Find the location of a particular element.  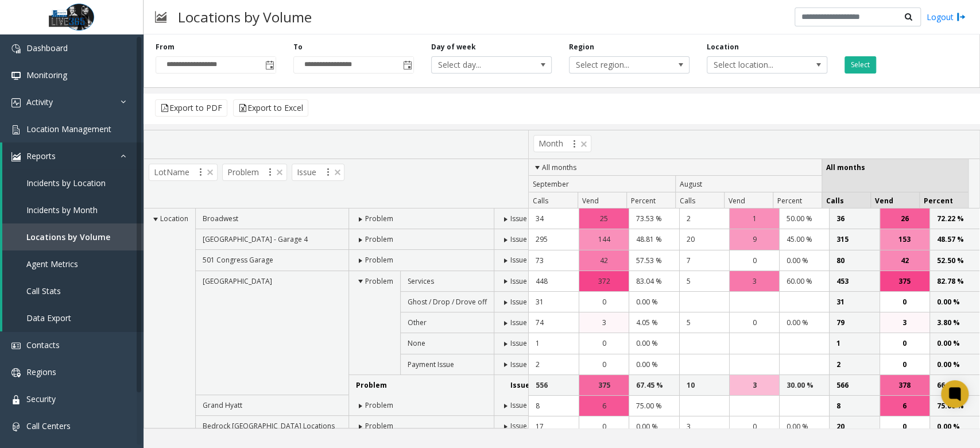

td: 448 is located at coordinates (554, 282).